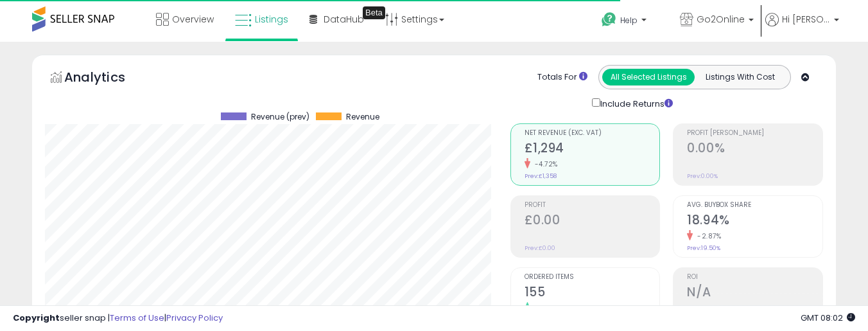 The width and height of the screenshot is (868, 331). What do you see at coordinates (755, 293) in the screenshot?
I see `h2: N/A` at bounding box center [755, 293].